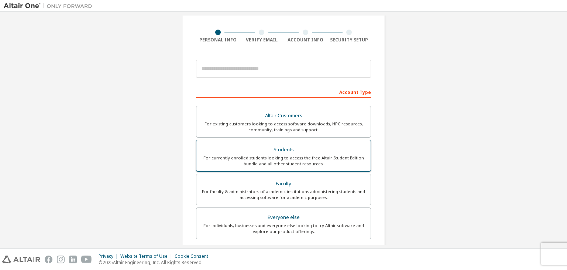  What do you see at coordinates (262, 40) in the screenshot?
I see `div: Verify Email` at bounding box center [262, 40].